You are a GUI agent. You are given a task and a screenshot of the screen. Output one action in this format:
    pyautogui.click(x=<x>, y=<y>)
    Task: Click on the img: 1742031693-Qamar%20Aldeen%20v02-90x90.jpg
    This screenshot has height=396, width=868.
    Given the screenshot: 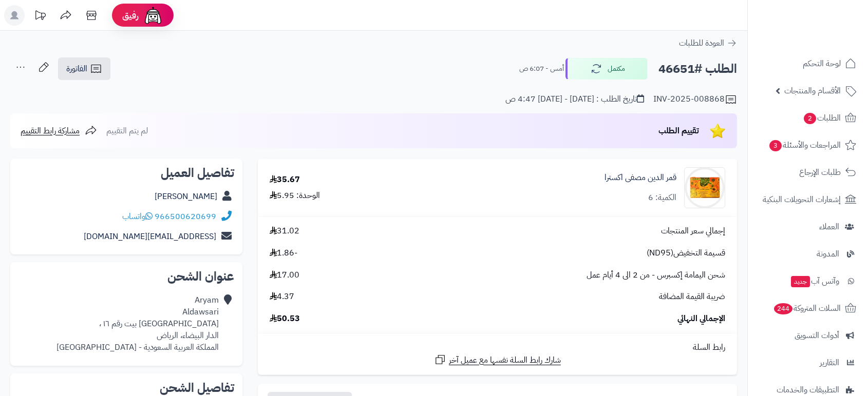 What is the action you would take?
    pyautogui.click(x=704, y=188)
    